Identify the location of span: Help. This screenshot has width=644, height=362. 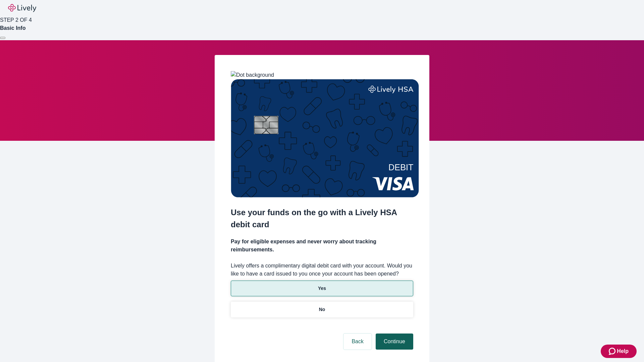
(622, 351).